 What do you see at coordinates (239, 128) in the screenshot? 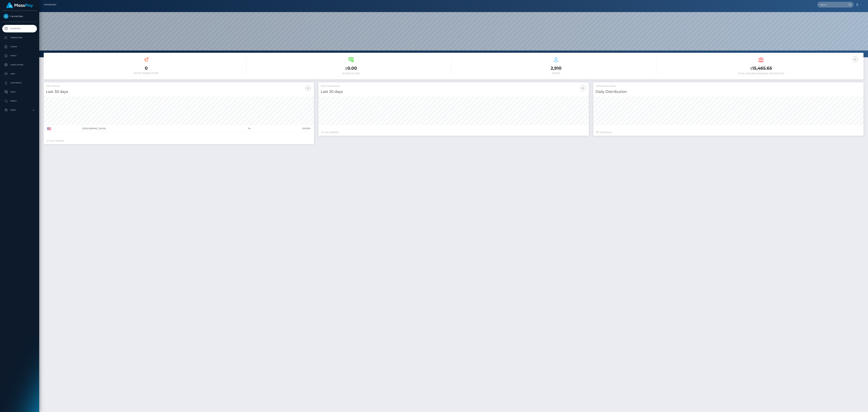
I see `td: 74` at bounding box center [239, 128].